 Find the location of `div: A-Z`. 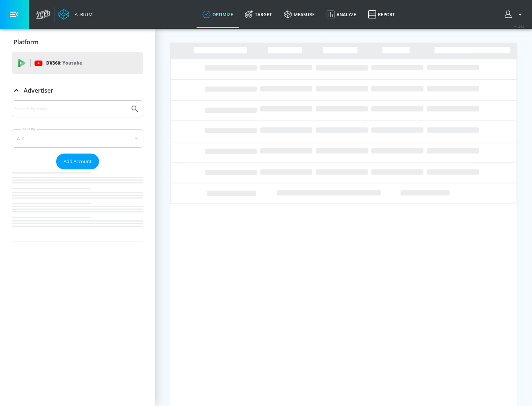

div: A-Z is located at coordinates (78, 139).